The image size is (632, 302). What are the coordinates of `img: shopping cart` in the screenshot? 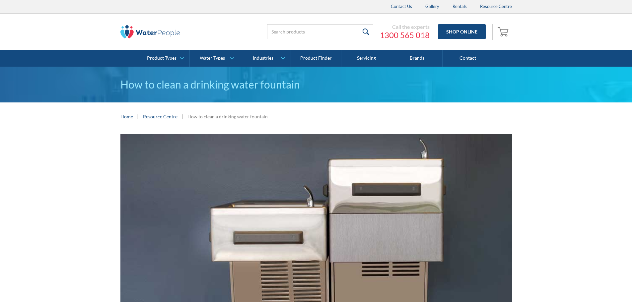 It's located at (504, 31).